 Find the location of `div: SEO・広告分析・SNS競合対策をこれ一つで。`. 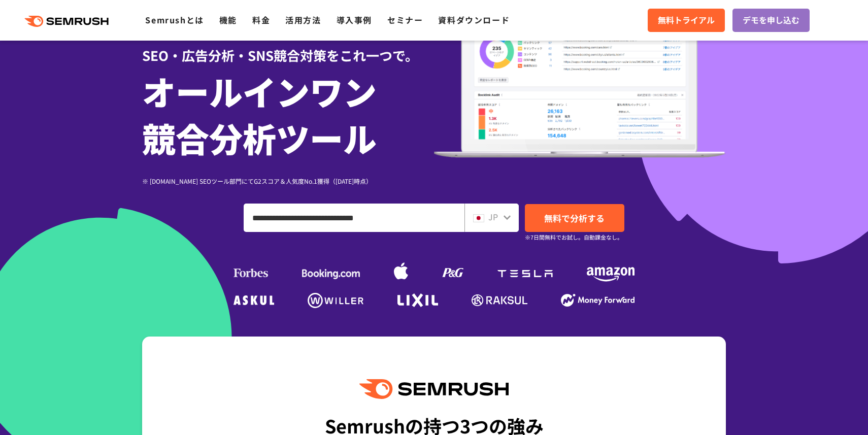

div: SEO・広告分析・SNS競合対策をこれ一つで。 is located at coordinates (288, 47).